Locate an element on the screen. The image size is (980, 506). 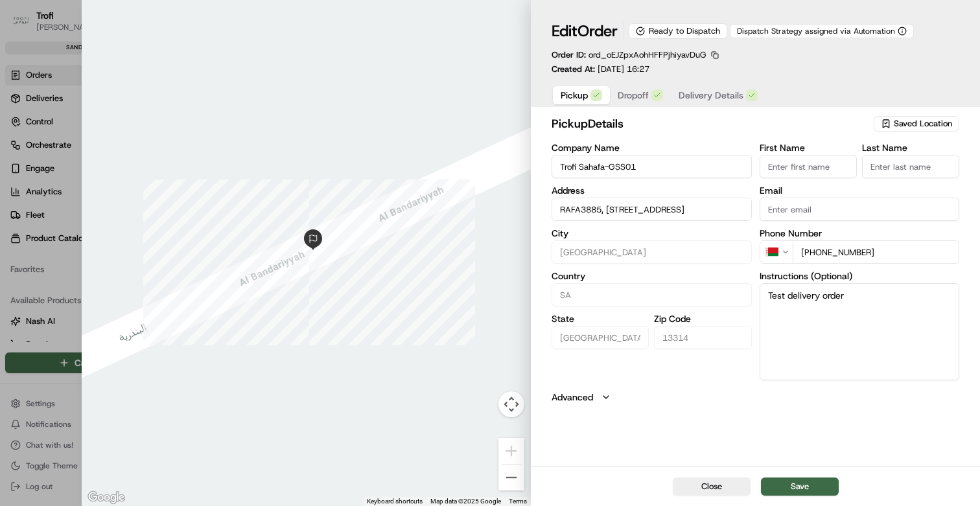
label: Email is located at coordinates (860, 191).